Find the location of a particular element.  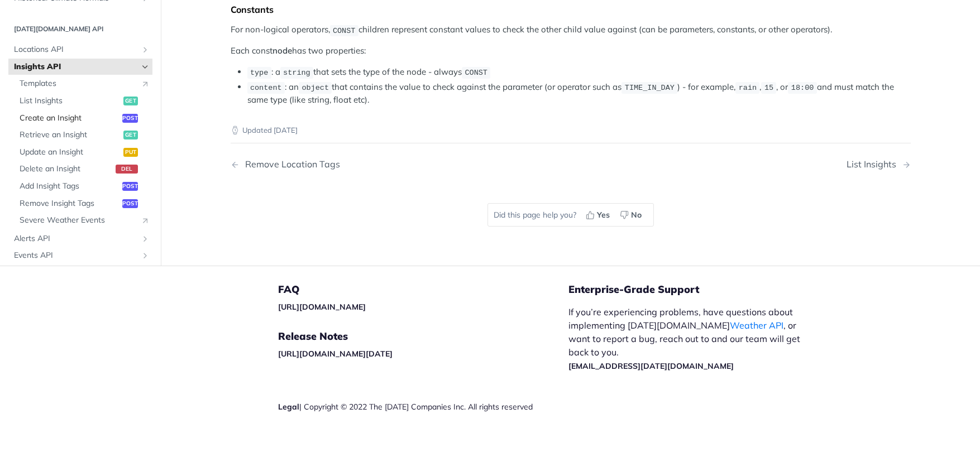

span: string is located at coordinates (297, 73).